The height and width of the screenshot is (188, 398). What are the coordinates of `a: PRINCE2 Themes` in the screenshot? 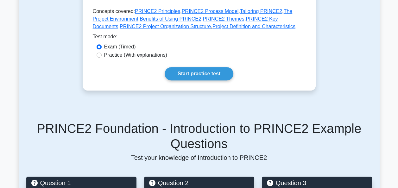 It's located at (223, 19).